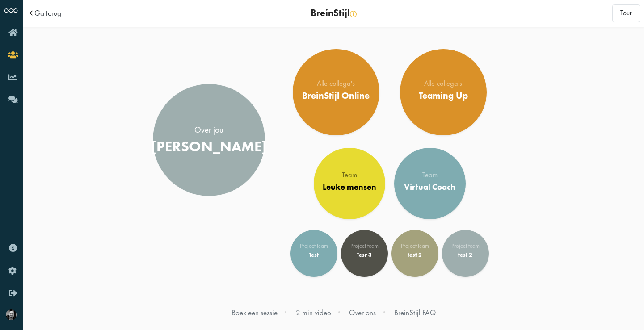 This screenshot has width=644, height=330. Describe the element at coordinates (349, 183) in the screenshot. I see `a: Team Leuke mensen` at that location.